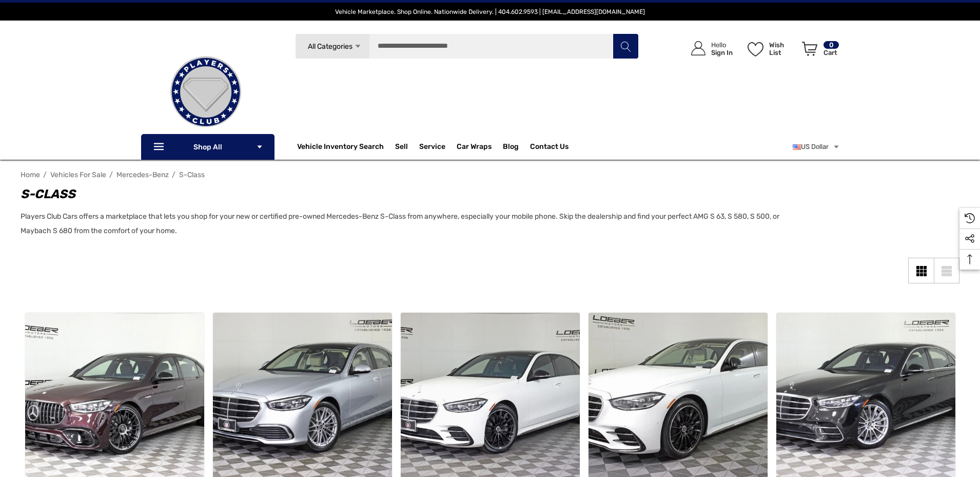 The image size is (980, 477). Describe the element at coordinates (474, 148) in the screenshot. I see `span: Car Wraps` at that location.